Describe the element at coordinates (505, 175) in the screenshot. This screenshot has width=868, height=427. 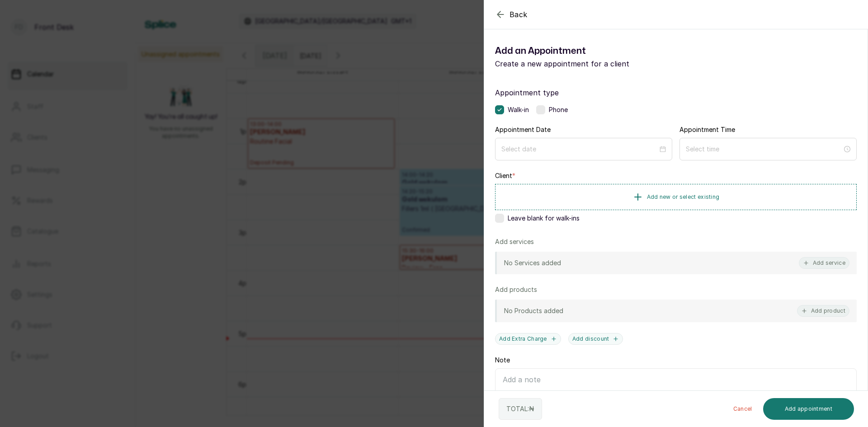
I see `label: Client` at that location.